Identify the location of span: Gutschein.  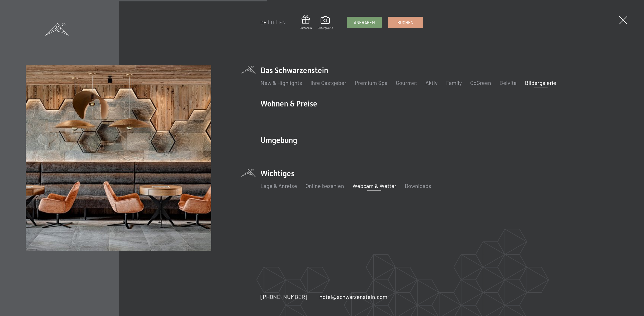
(306, 27).